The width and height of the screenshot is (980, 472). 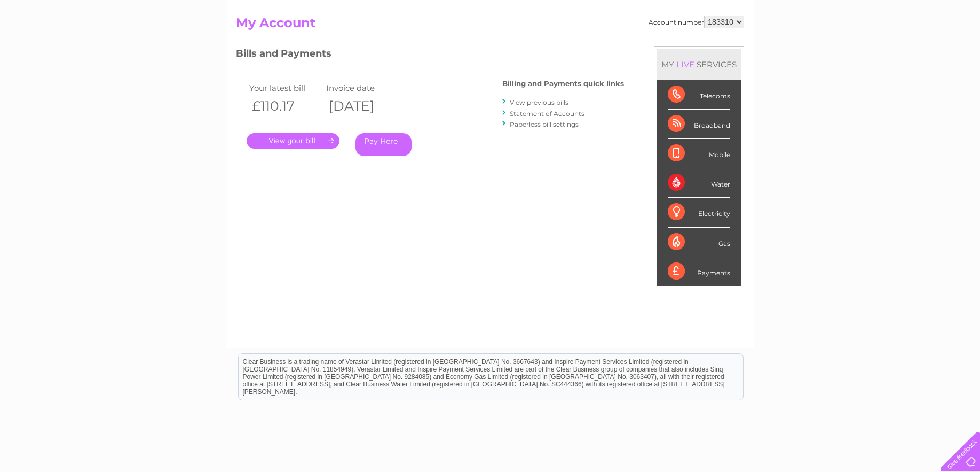 I want to click on a: Paperless bill settings, so click(x=544, y=124).